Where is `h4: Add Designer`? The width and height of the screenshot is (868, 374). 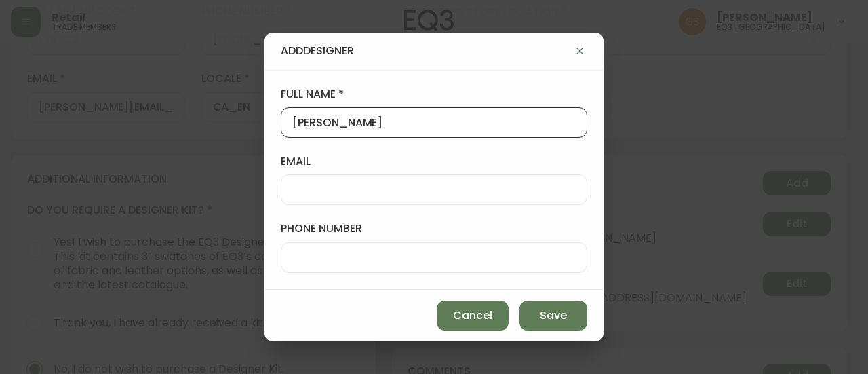 h4: Add Designer is located at coordinates (318, 51).